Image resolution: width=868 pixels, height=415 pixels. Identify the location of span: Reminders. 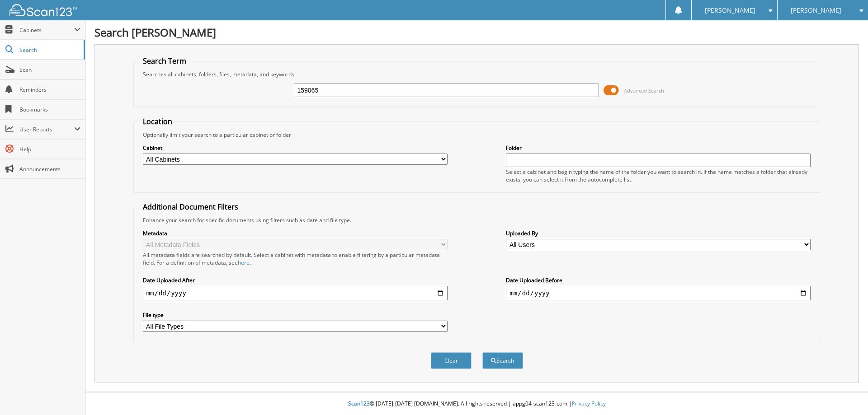
(50, 89).